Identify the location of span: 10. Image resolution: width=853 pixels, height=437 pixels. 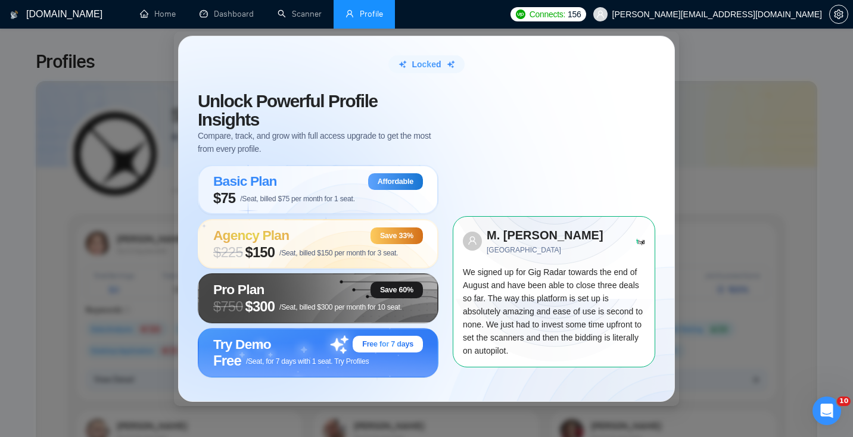
(843, 401).